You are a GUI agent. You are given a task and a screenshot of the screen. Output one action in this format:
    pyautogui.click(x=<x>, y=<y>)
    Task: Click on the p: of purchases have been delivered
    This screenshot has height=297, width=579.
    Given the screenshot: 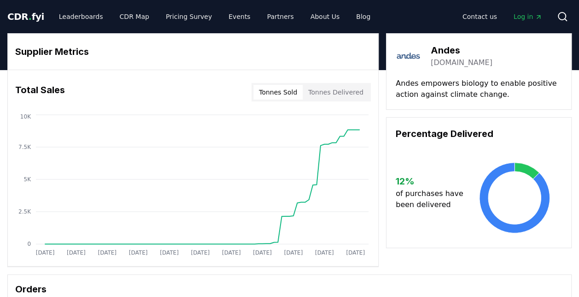 What is the action you would take?
    pyautogui.click(x=431, y=199)
    